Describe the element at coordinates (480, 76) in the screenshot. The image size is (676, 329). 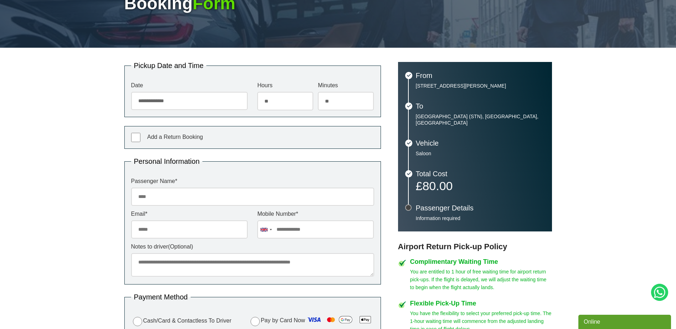
I see `h3: From` at that location.